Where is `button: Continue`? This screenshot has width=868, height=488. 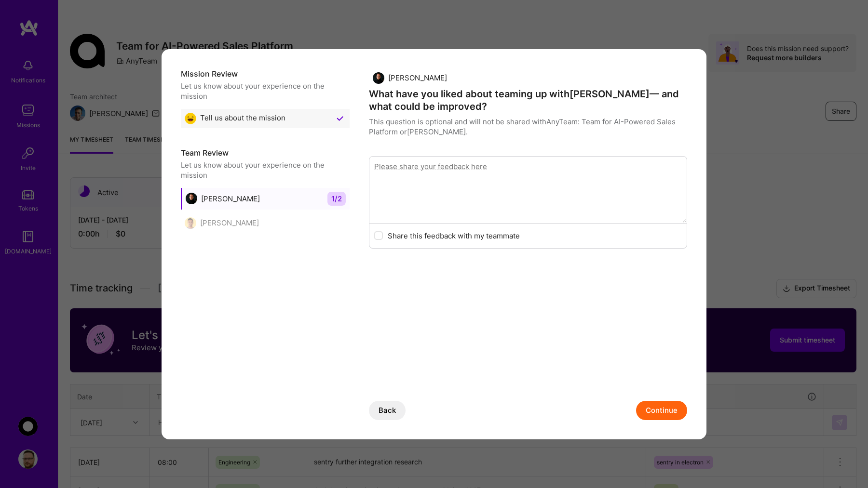
button: Continue is located at coordinates (662, 410).